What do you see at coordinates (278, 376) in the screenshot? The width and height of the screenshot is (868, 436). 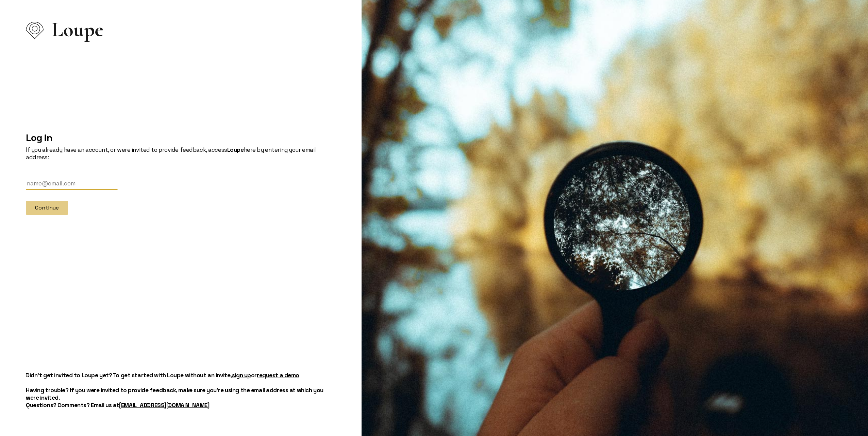 I see `a: request a demo` at bounding box center [278, 376].